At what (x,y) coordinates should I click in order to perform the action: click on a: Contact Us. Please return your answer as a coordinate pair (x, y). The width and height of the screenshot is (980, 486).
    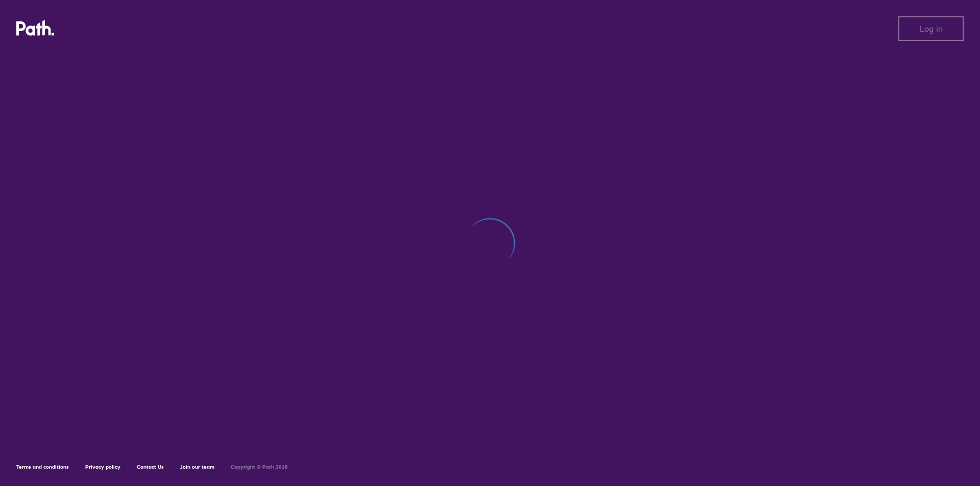
    Looking at the image, I should click on (150, 466).